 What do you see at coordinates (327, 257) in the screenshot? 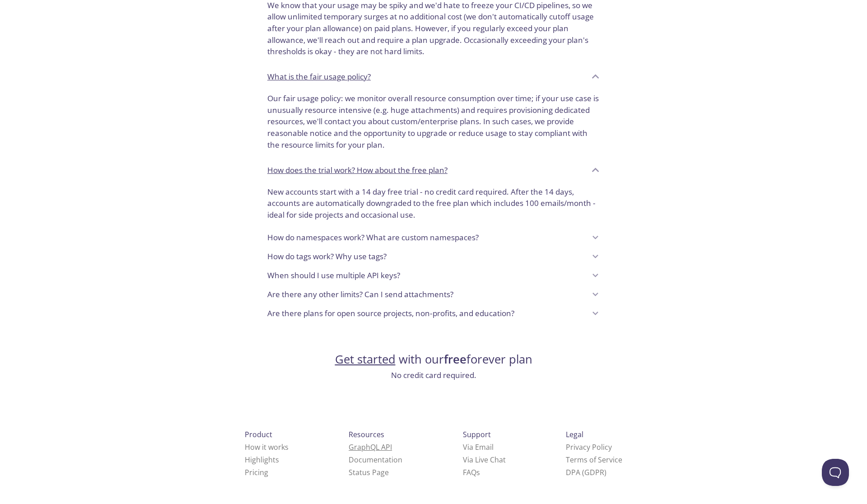
I see `p: How do tags work? Why use tags?` at bounding box center [327, 257].